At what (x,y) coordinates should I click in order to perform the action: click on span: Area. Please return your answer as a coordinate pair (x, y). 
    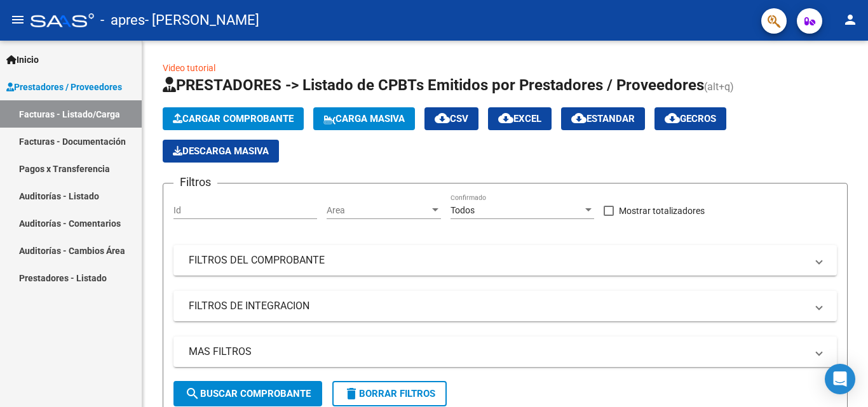
    Looking at the image, I should click on (378, 210).